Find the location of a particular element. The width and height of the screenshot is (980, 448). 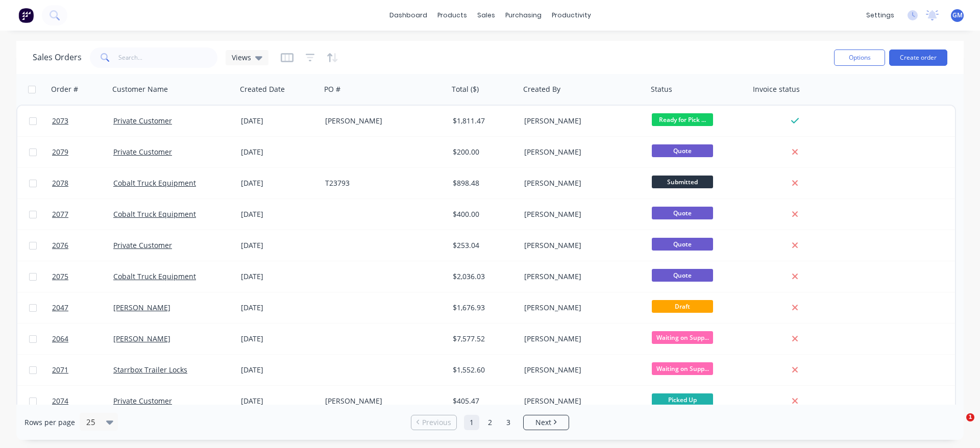

span: Previous is located at coordinates (437, 423).